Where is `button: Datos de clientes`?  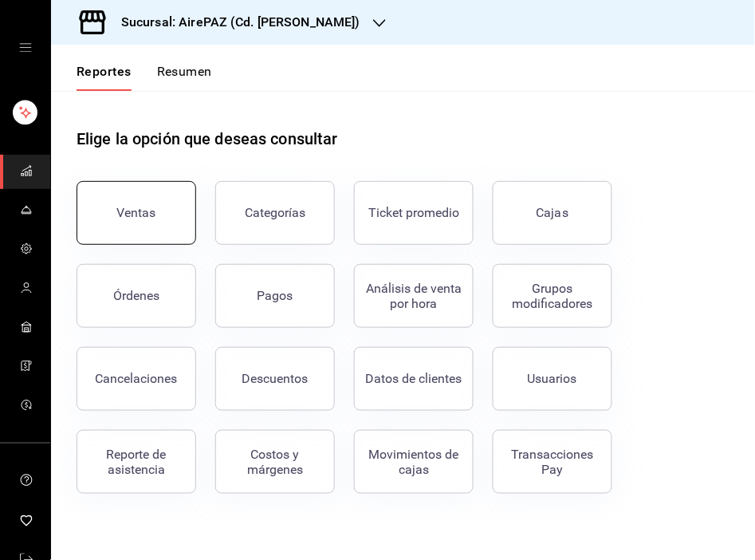 button: Datos de clientes is located at coordinates (414, 379).